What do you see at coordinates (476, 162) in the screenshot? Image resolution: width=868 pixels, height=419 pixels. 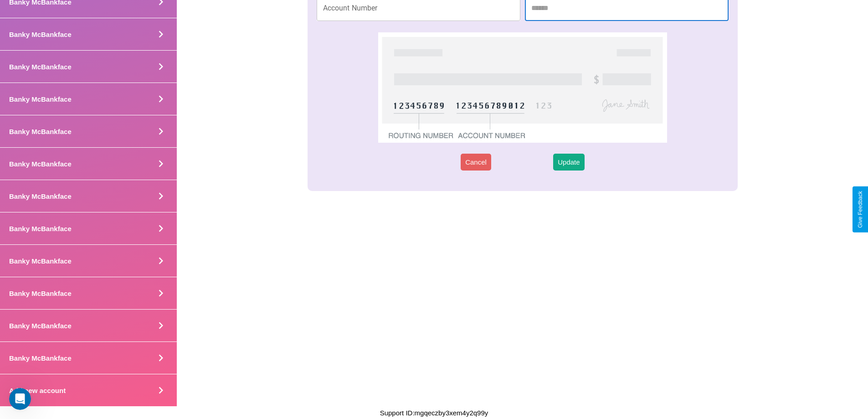 I see `button: Cancel` at bounding box center [476, 162].